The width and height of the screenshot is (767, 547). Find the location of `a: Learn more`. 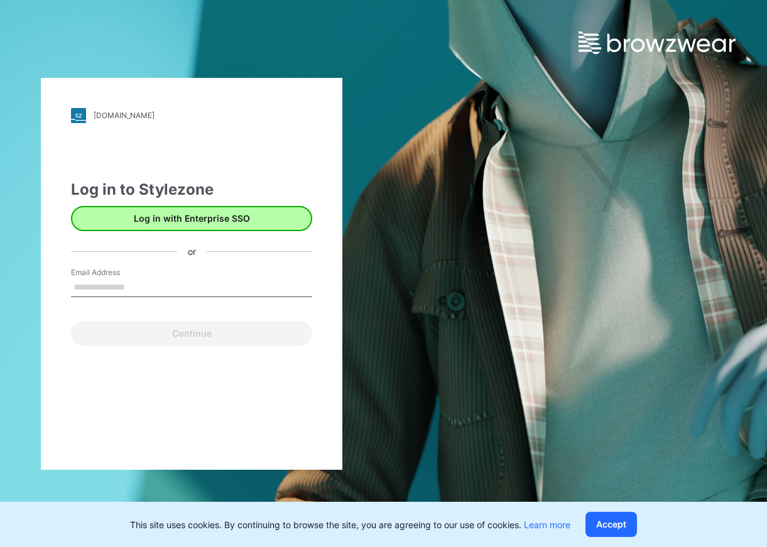

a: Learn more is located at coordinates (547, 525).